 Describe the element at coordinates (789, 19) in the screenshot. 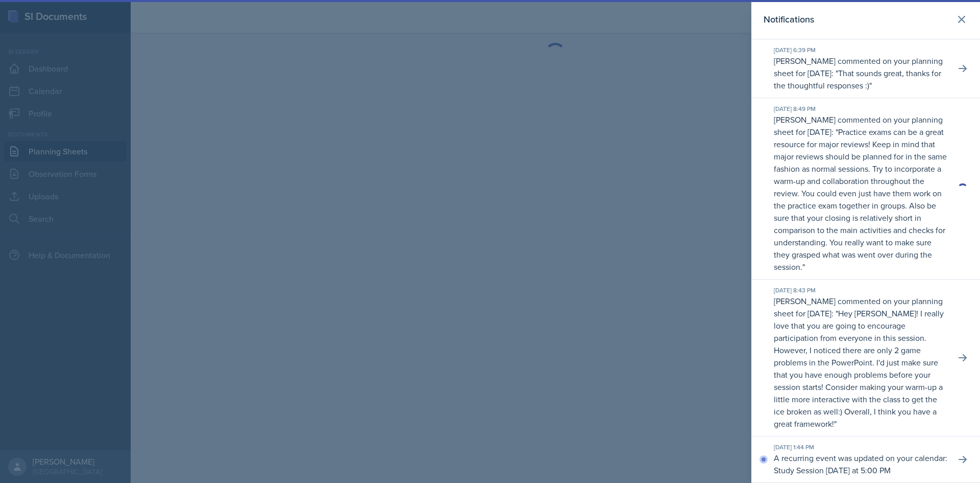

I see `h2: Notifications` at that location.